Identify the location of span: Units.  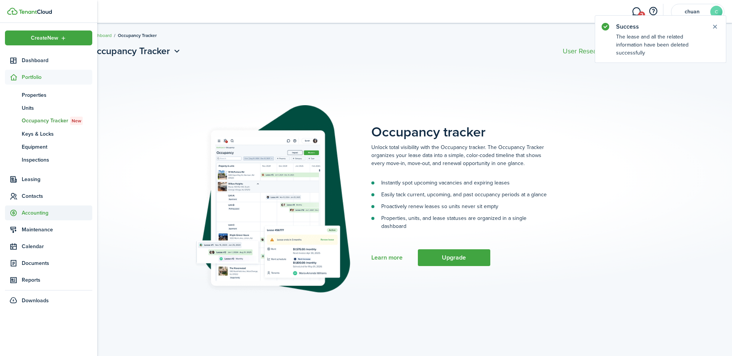
(57, 108).